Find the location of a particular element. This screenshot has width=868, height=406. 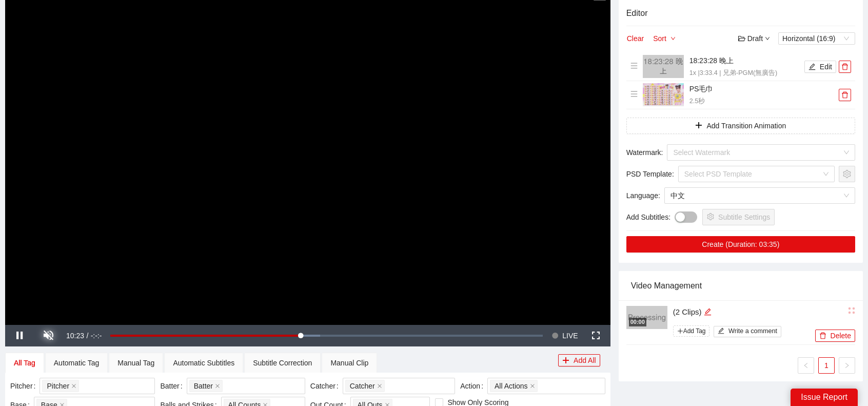

p: 1x | 3:33.4 | 兄弟-PGM(無廣告) is located at coordinates (745, 73).